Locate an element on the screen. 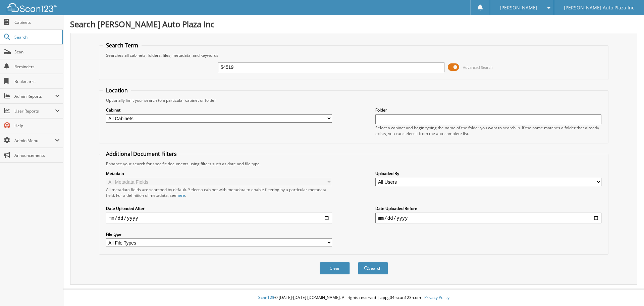 This screenshot has height=306, width=644. a: here is located at coordinates (181, 196).